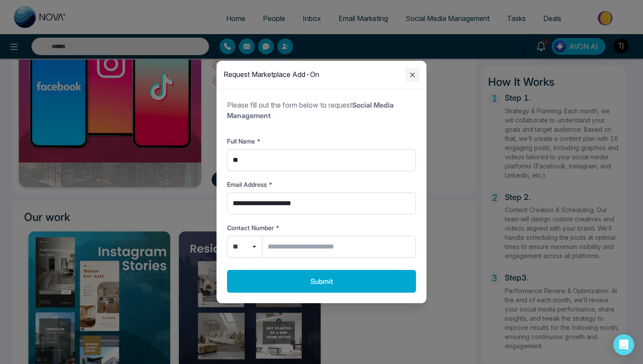  I want to click on label: Full Name *, so click(322, 141).